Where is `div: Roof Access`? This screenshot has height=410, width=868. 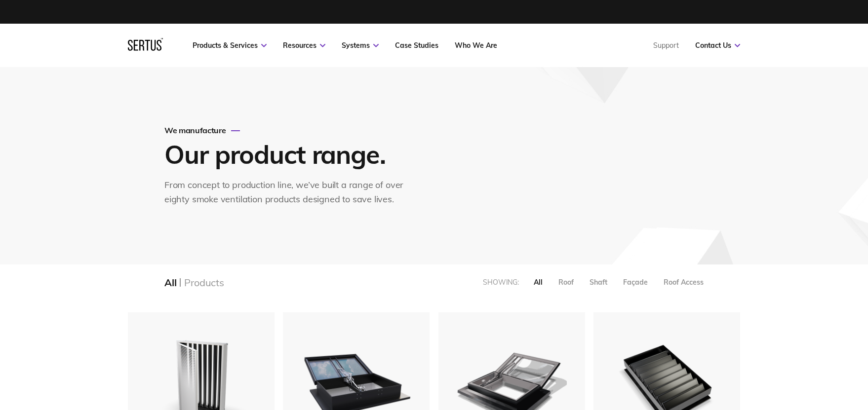
div: Roof Access is located at coordinates (683, 282).